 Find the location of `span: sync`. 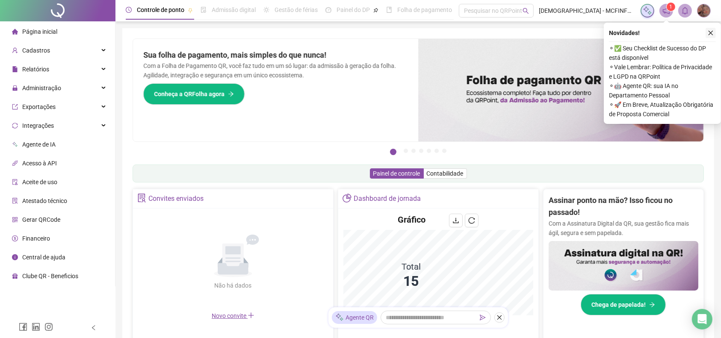

span: sync is located at coordinates (15, 126).